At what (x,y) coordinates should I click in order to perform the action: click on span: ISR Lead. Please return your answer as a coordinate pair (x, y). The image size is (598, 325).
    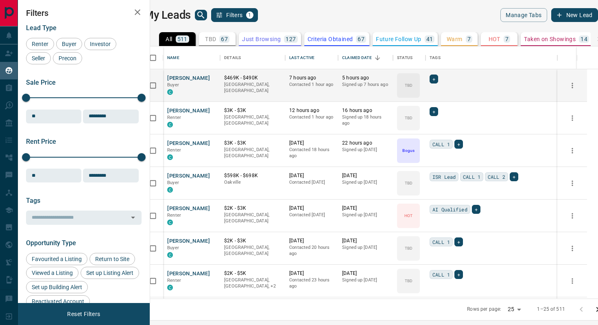
    Looking at the image, I should click on (444, 176).